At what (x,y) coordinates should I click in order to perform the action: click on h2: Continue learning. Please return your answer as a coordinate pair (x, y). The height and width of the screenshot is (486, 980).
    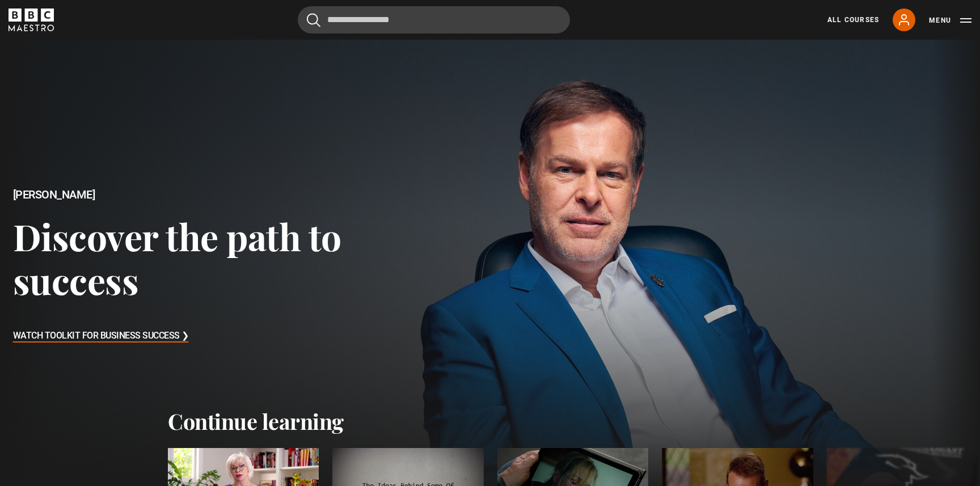
    Looking at the image, I should click on (490, 421).